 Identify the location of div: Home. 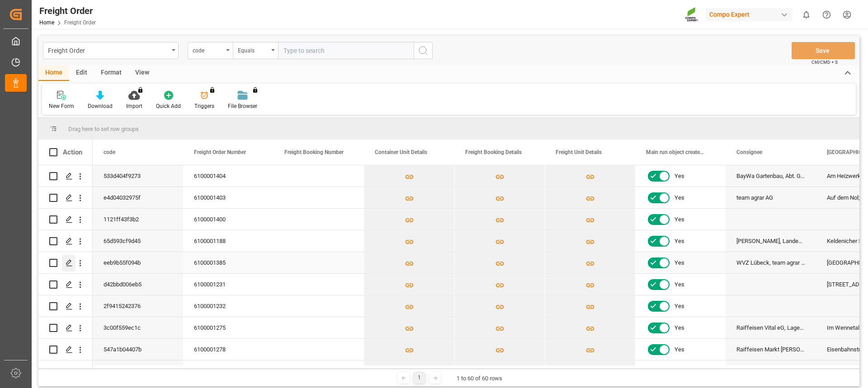
(54, 74).